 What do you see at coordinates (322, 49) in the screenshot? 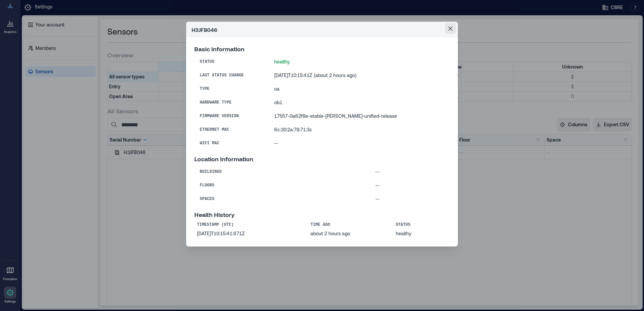
I see `p: Basic Information` at bounding box center [322, 49].